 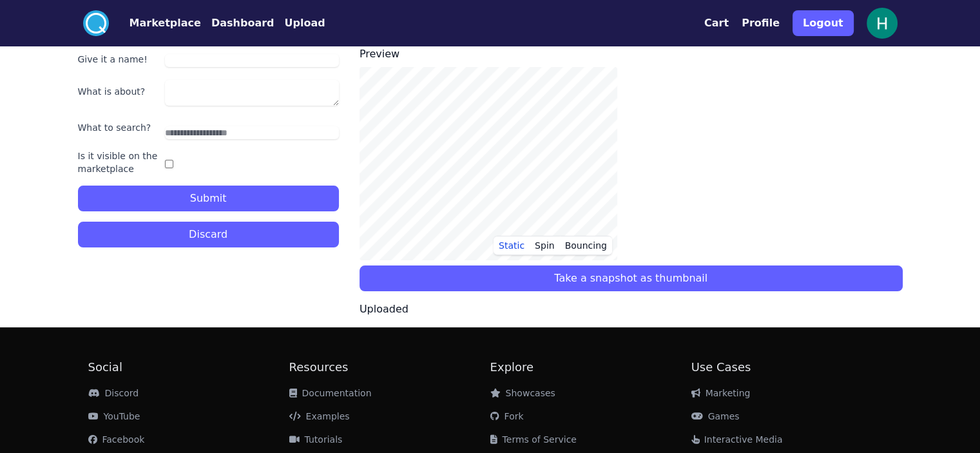 I want to click on button: Cart, so click(x=717, y=23).